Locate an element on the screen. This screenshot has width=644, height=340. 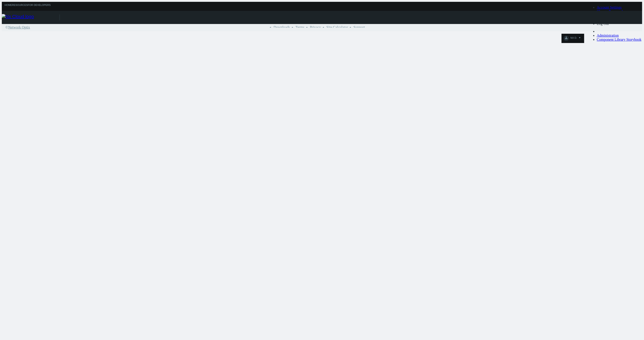
a: Change Password is located at coordinates (610, 11).